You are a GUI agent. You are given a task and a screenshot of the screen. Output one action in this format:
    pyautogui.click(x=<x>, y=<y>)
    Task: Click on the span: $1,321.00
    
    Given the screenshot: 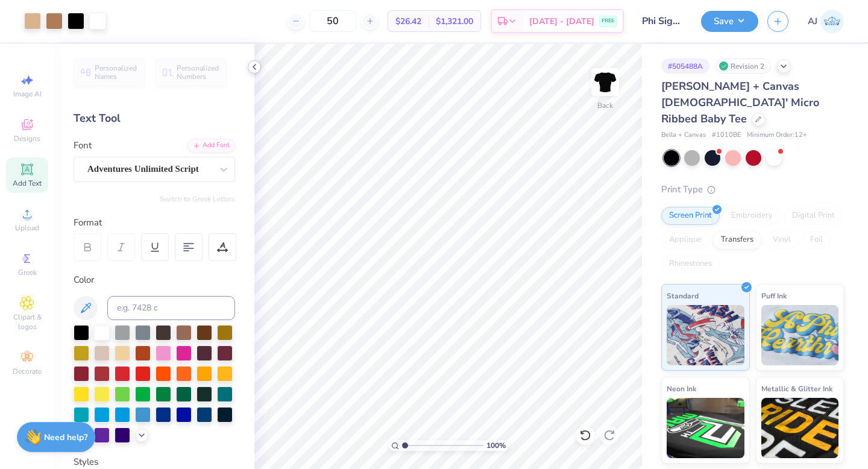 What is the action you would take?
    pyautogui.click(x=455, y=21)
    